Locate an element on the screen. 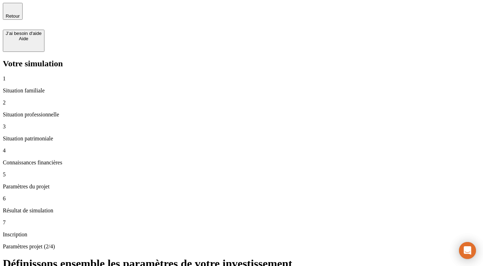 The height and width of the screenshot is (266, 483). button: J’ai besoin d'aideAide is located at coordinates (24, 41).